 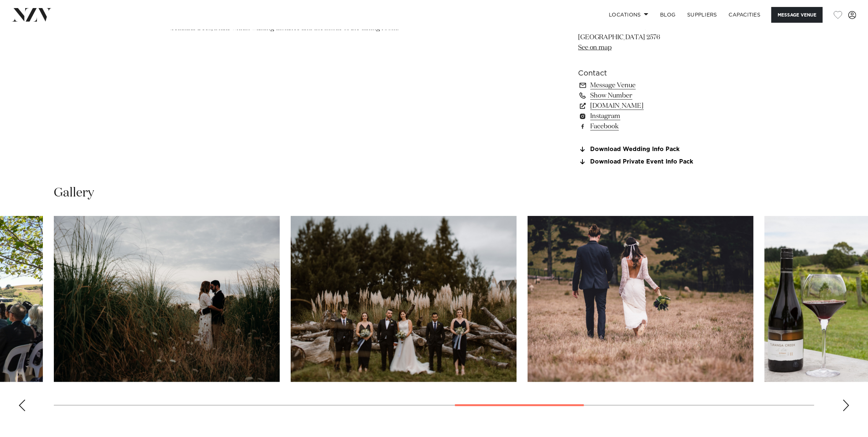 I want to click on img: nzv-logo.png, so click(x=32, y=15).